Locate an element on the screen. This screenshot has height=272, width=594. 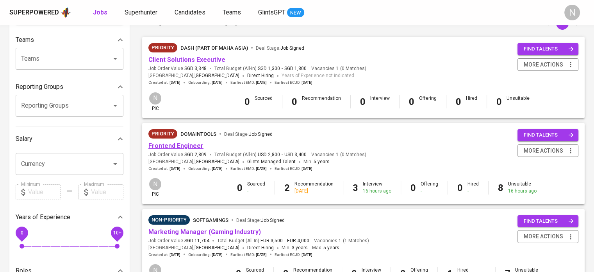
a: Jobs is located at coordinates (101, 13).